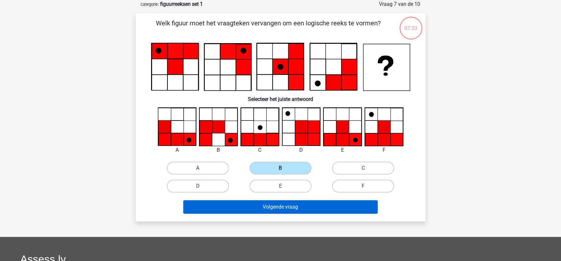 Image resolution: width=561 pixels, height=261 pixels. I want to click on div: A, so click(177, 150).